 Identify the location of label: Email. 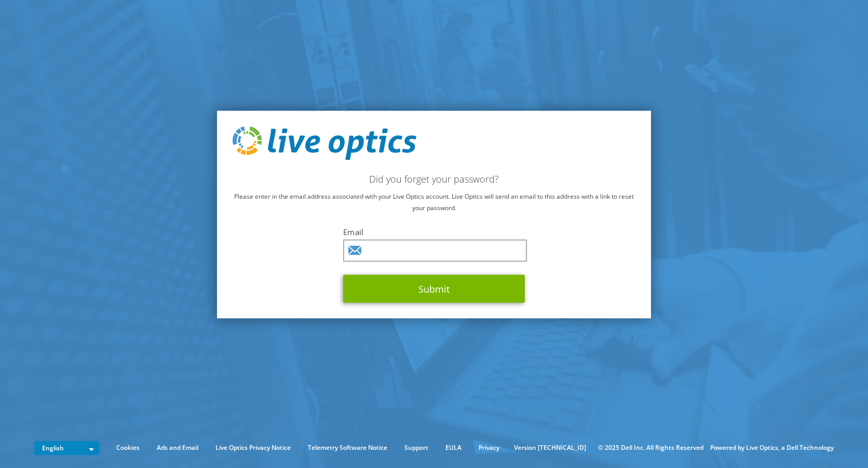
(434, 232).